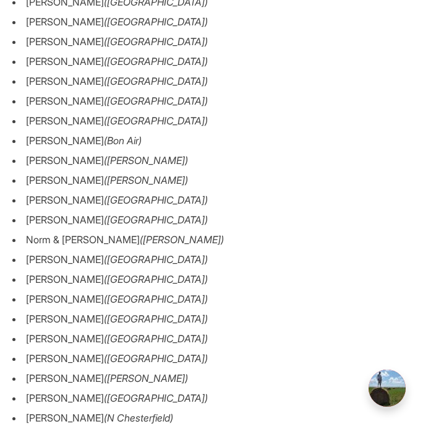 The width and height of the screenshot is (423, 424). Describe the element at coordinates (139, 418) in the screenshot. I see `i: (N Chesterfield)` at that location.